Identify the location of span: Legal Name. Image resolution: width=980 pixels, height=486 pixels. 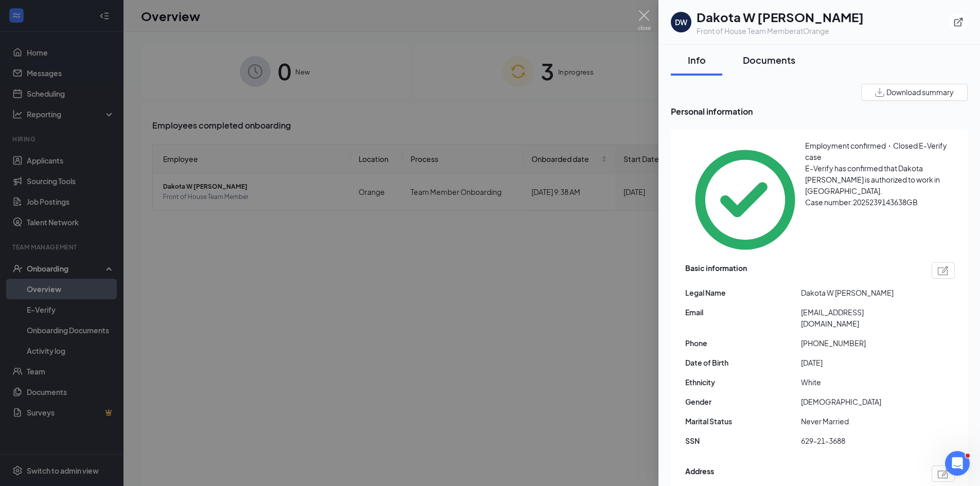
(743, 292).